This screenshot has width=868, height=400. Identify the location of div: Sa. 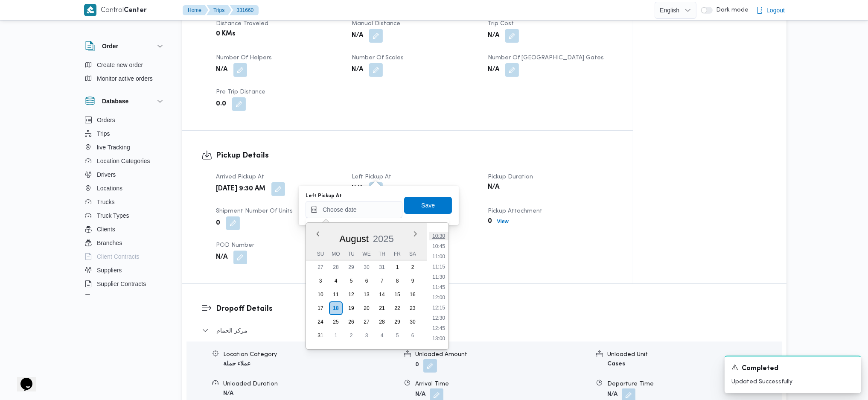
(413, 254).